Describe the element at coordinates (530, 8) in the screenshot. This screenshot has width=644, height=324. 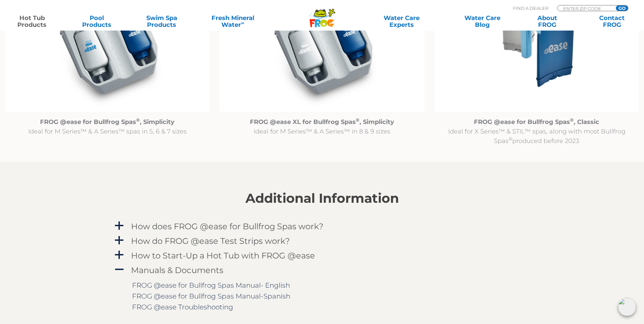
I see `p: Find A Dealer` at that location.